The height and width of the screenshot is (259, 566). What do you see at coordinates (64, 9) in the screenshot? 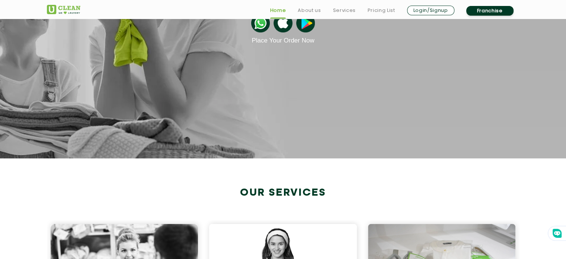
I see `img: UClean Laundry and Dry Cleaning` at bounding box center [64, 9].